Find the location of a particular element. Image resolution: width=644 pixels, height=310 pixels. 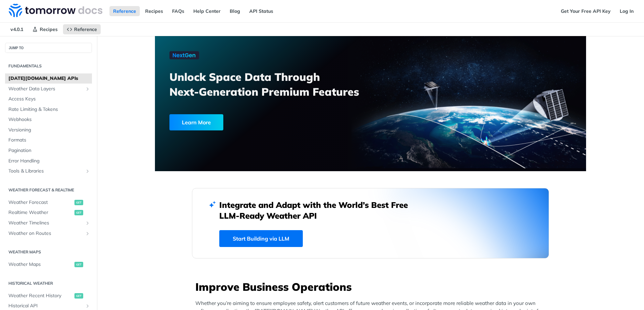

span: Access Keys is located at coordinates (49, 99).